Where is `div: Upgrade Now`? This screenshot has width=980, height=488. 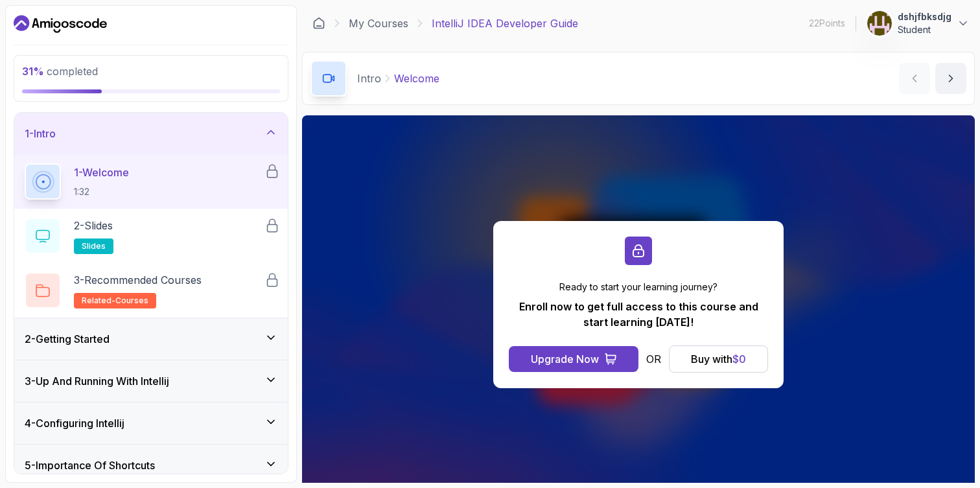 div: Upgrade Now is located at coordinates (565, 359).